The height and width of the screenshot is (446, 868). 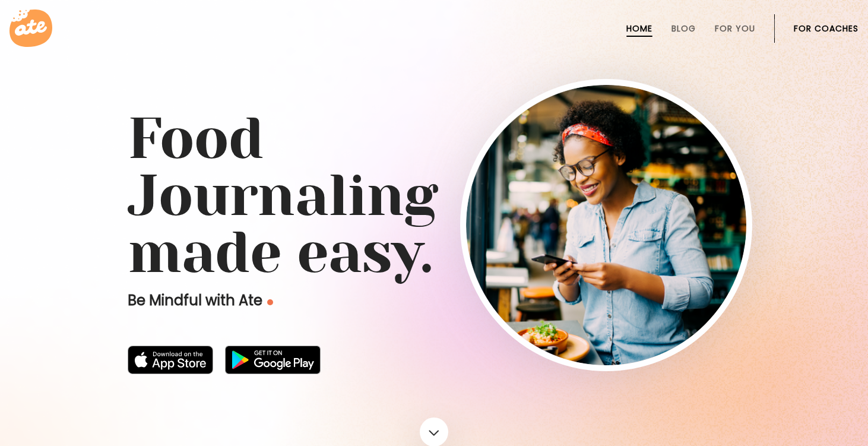 I want to click on a: Home, so click(x=639, y=28).